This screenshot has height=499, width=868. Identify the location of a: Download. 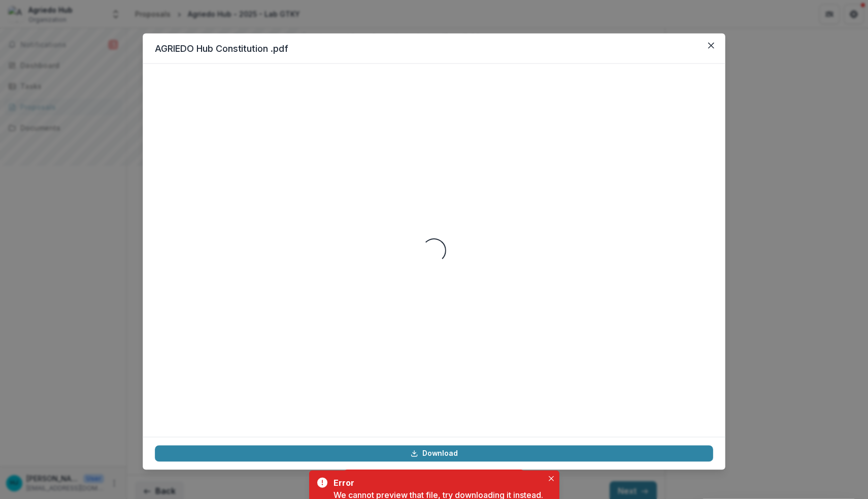
(434, 453).